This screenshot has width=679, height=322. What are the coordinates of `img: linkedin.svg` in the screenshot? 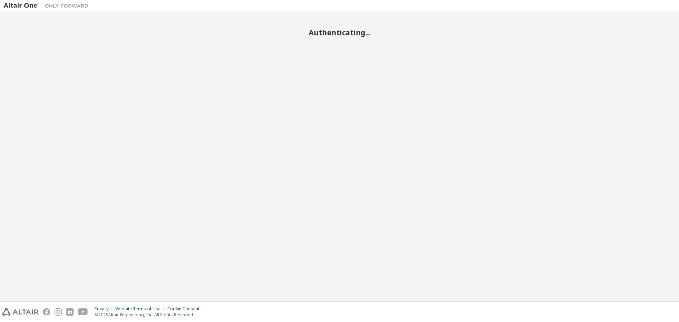 It's located at (70, 312).